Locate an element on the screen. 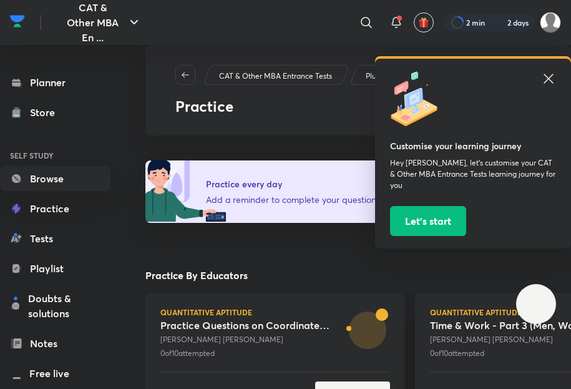  div: Store is located at coordinates (46, 112).